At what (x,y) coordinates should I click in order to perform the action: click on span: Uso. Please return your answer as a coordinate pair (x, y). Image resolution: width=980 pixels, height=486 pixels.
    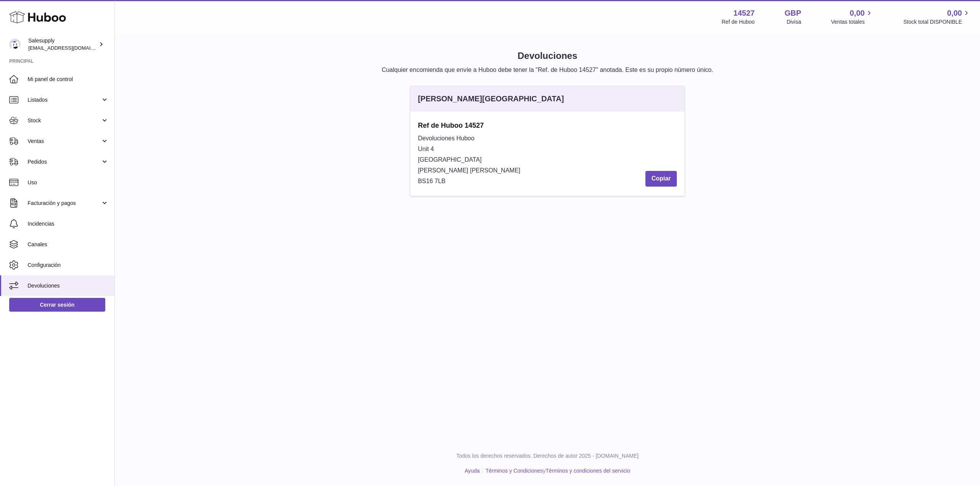
    Looking at the image, I should click on (68, 183).